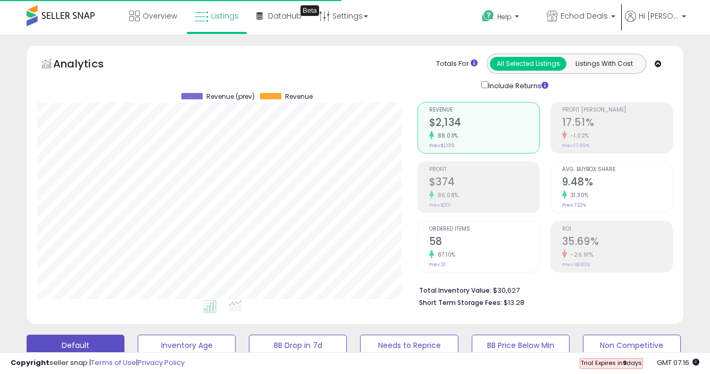 Image resolution: width=710 pixels, height=374 pixels. What do you see at coordinates (230, 97) in the screenshot?
I see `span: Revenue (prev)` at bounding box center [230, 97].